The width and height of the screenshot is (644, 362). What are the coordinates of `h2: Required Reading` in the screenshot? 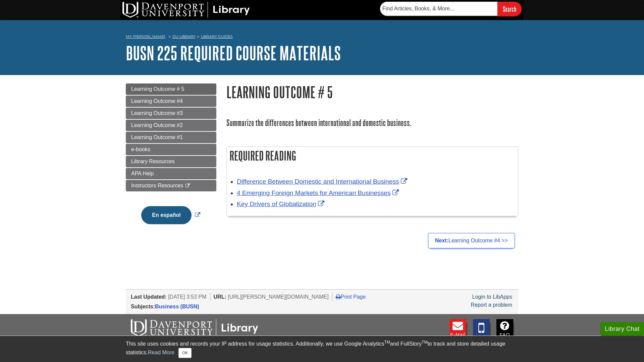 It's located at (372, 156).